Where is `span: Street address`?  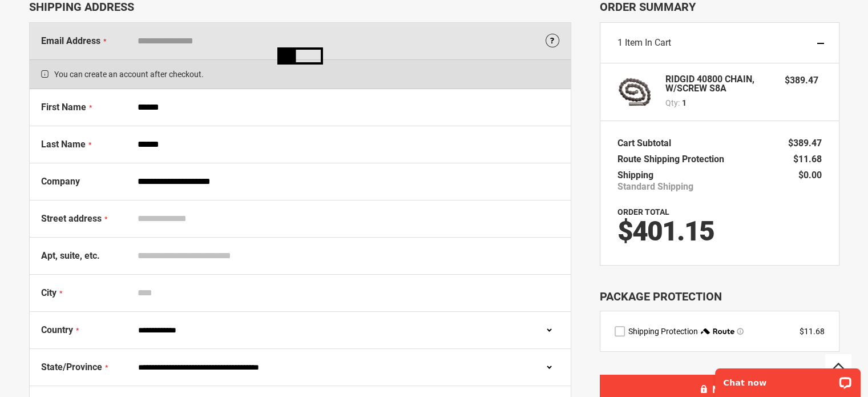
span: Street address is located at coordinates (72, 218).